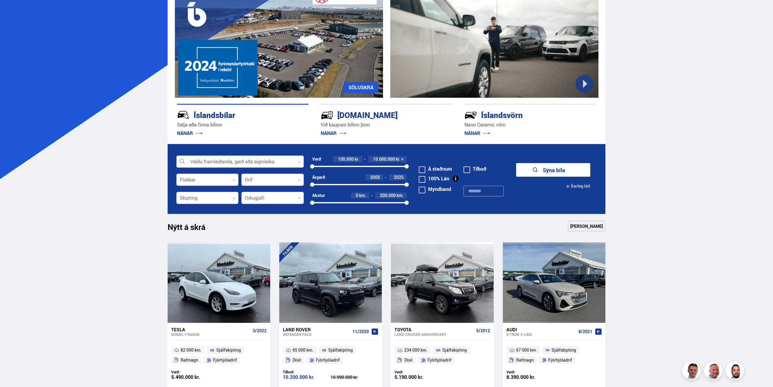 Image resolution: width=773 pixels, height=387 pixels. I want to click on span: 65 000 km., so click(303, 350).